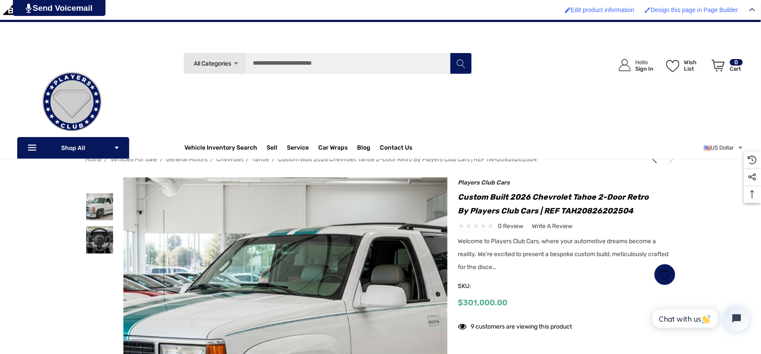 Image resolution: width=761 pixels, height=354 pixels. Describe the element at coordinates (187, 159) in the screenshot. I see `span: General Motors` at that location.